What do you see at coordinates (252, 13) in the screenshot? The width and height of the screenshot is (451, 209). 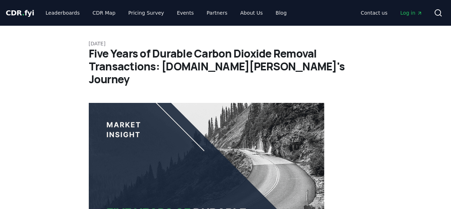 I see `a: About Us` at bounding box center [252, 13].